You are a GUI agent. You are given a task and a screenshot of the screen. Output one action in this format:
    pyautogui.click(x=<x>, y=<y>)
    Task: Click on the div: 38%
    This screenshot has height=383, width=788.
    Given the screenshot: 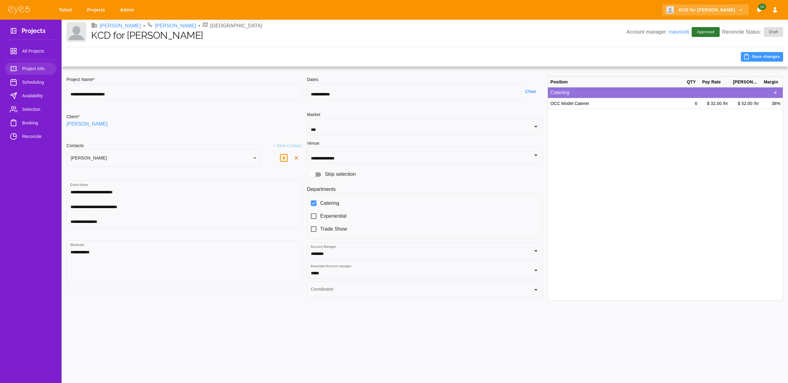 What is the action you would take?
    pyautogui.click(x=772, y=103)
    